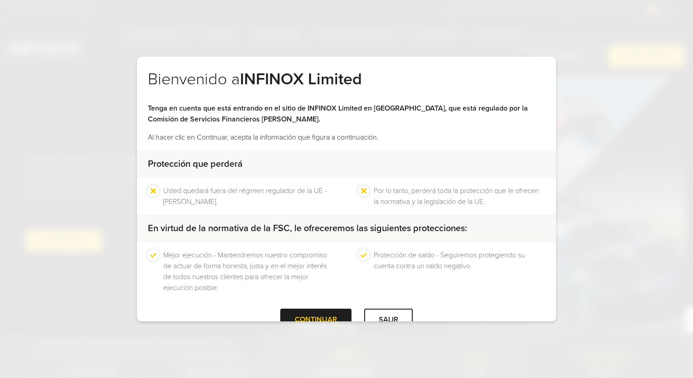  What do you see at coordinates (459, 196) in the screenshot?
I see `li: Por lo tanto, perderá toda la protección que le ofrecen la normativa y la legislación de la UE.` at bounding box center [459, 196].